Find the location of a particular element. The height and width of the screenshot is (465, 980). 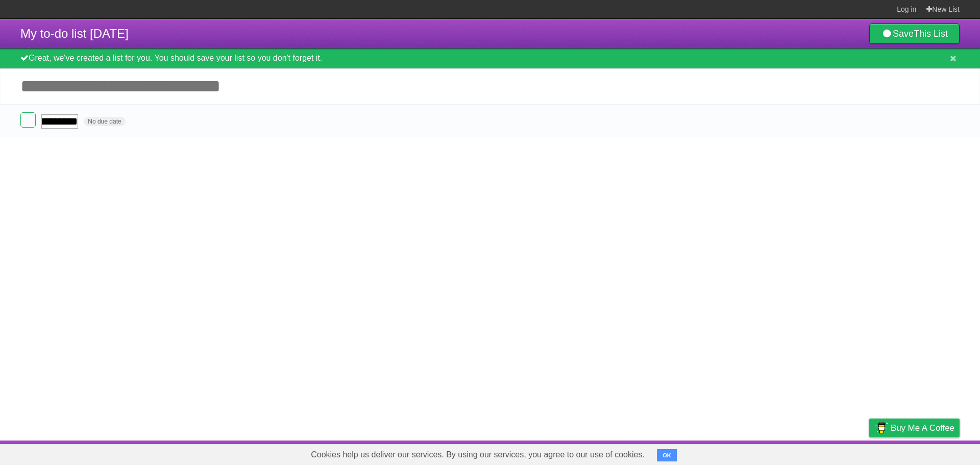

label: Done is located at coordinates (28, 120).